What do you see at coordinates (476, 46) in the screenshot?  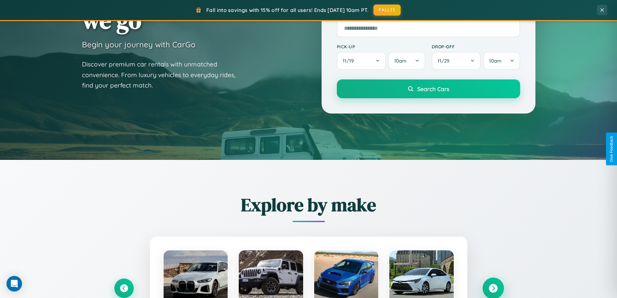 I see `label: Drop-off` at bounding box center [476, 46].